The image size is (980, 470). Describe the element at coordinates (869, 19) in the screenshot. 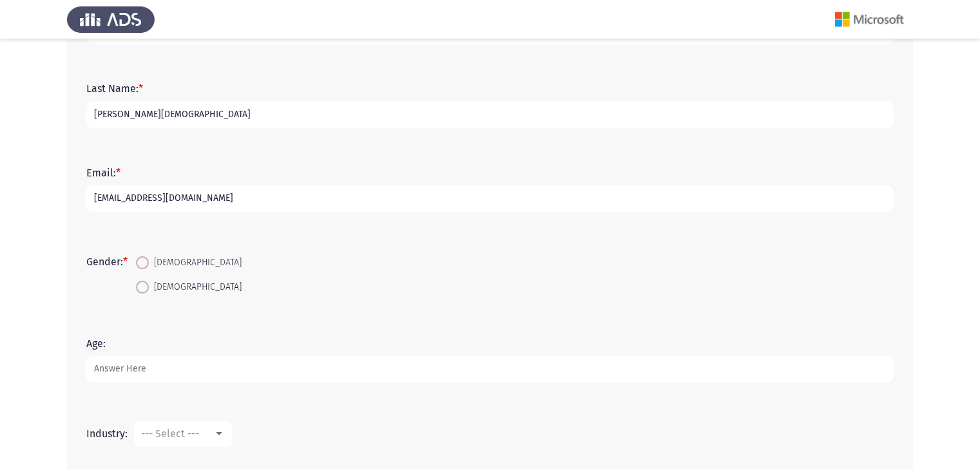

I see `img: Assessment logo of Microsoft (Word, Excel, PPT)` at that location.